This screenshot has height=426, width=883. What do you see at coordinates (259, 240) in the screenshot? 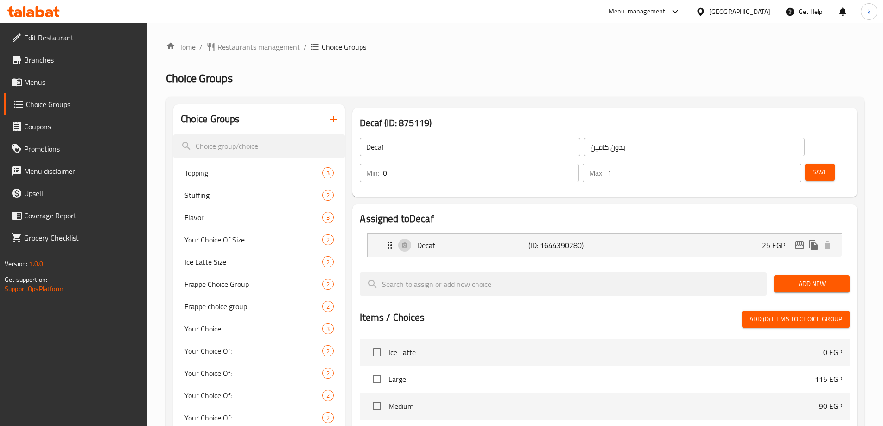
I see `div: Your Choice Of Size2` at bounding box center [259, 240].